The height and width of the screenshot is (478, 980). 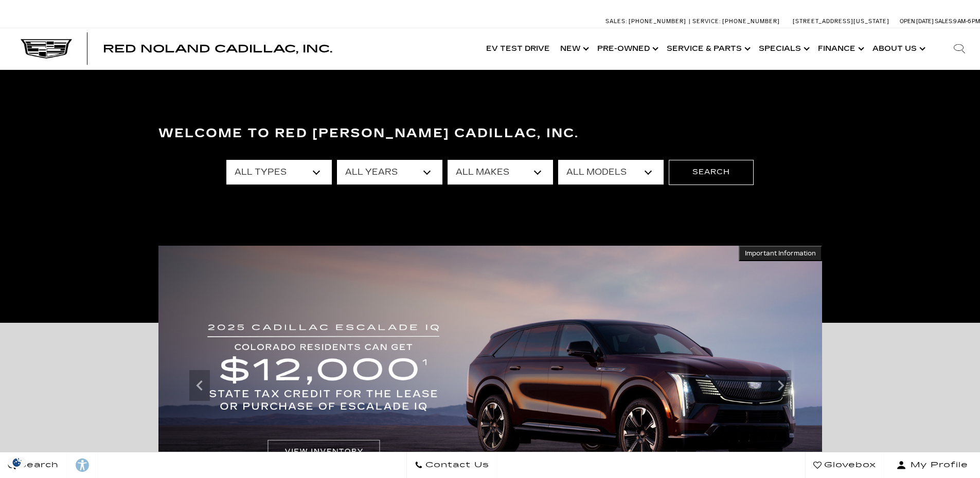 What do you see at coordinates (218, 49) in the screenshot?
I see `span: Red Noland Cadillac, Inc.` at bounding box center [218, 49].